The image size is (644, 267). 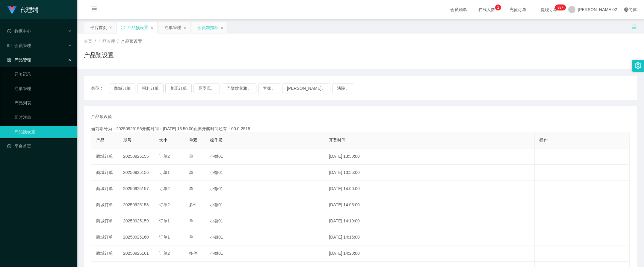 I want to click on span: 产品, so click(x=100, y=140).